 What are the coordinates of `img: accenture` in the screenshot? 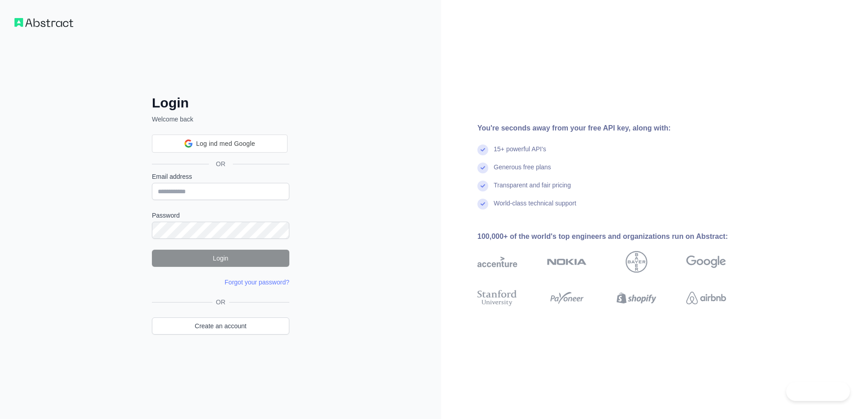 It's located at (497, 262).